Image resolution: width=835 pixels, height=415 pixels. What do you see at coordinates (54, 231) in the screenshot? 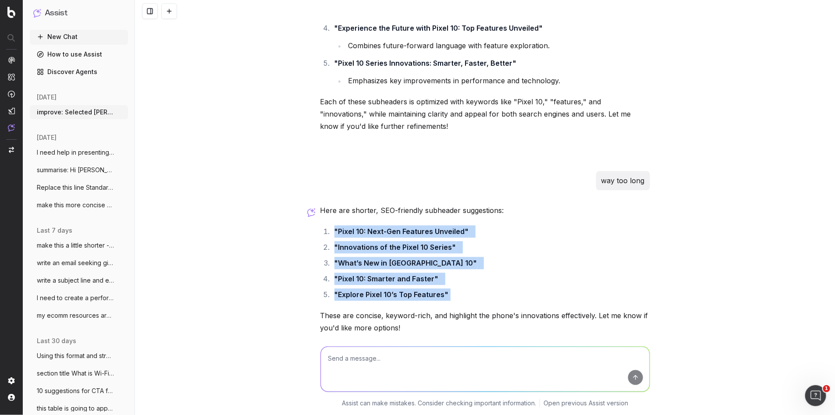
I see `span: last 7 days` at bounding box center [54, 231].